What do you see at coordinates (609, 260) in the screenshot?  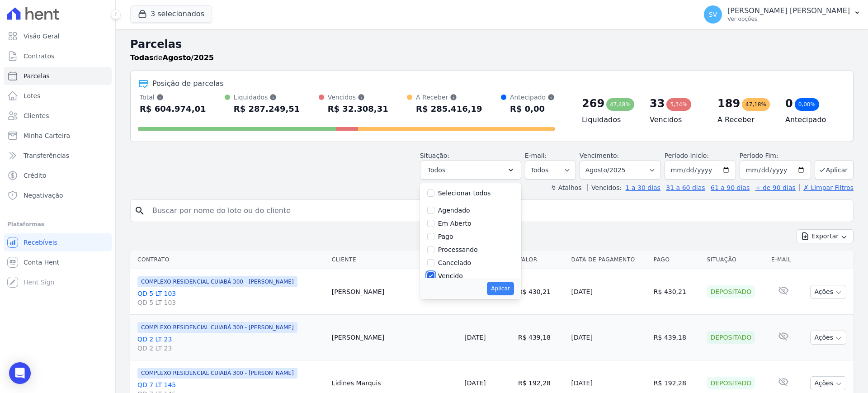 I see `th: Data de Pagamento` at bounding box center [609, 260].